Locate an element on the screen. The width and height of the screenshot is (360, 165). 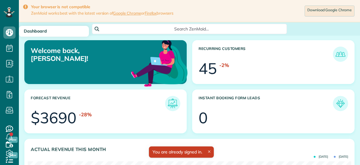
a: Google Chrome is located at coordinates (127, 13).